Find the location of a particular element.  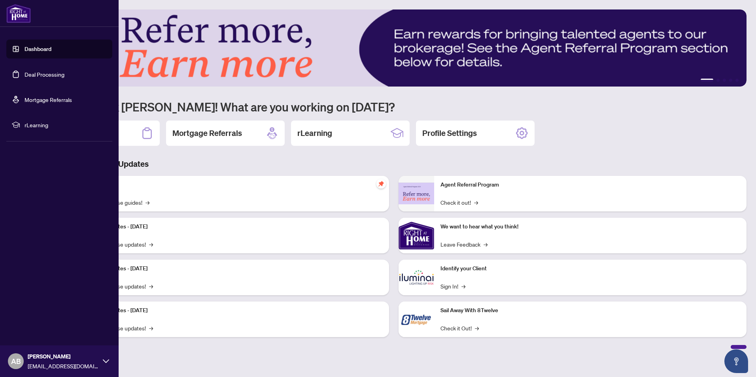

p: Self-Help is located at coordinates (233, 185).